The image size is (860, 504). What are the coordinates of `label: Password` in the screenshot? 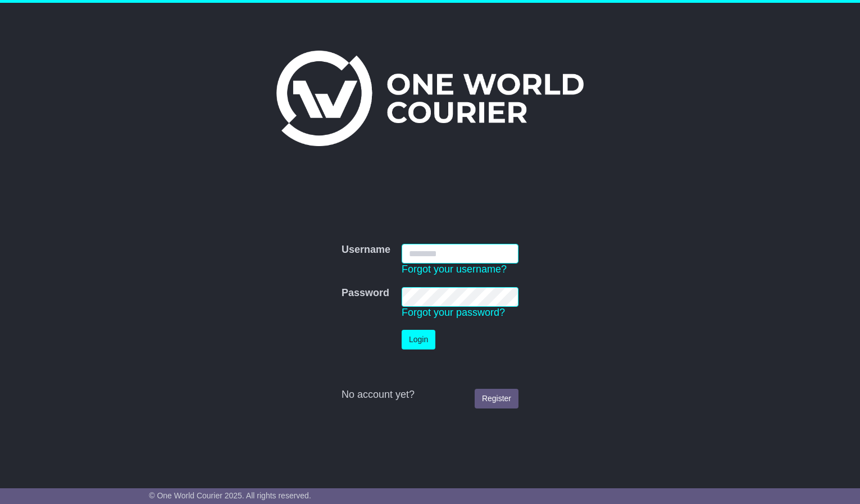 It's located at (365, 293).